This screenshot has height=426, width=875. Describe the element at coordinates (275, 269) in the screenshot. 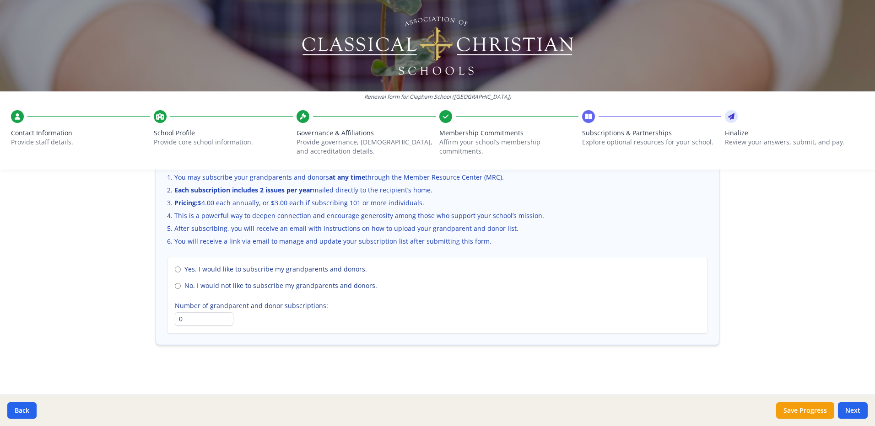

I see `span: Yes. I would like to subscribe my grandparents and donors.` at that location.